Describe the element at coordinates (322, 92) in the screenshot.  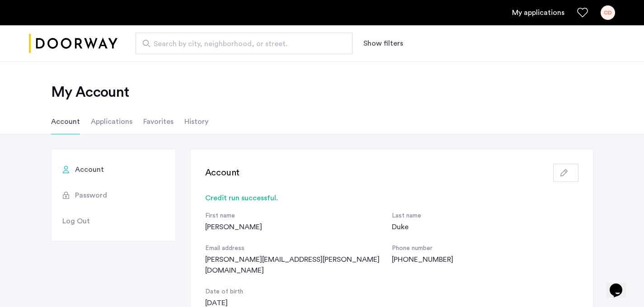
I see `h2: My Account` at that location.